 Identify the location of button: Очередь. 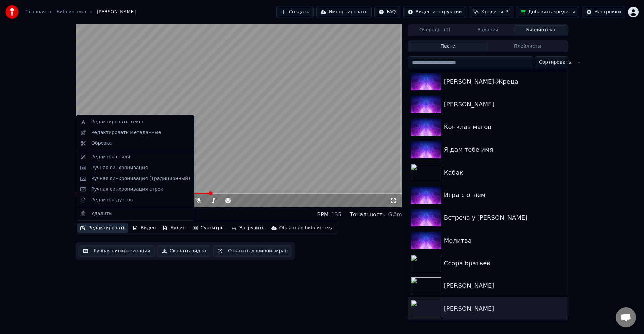
(435, 30).